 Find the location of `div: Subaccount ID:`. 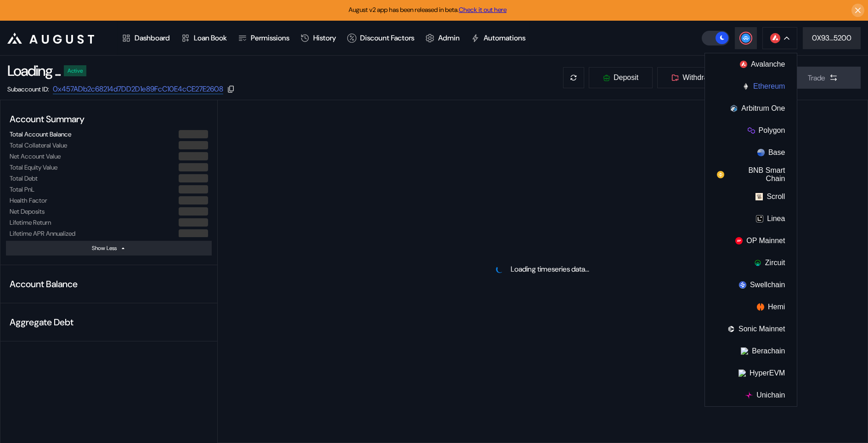

div: Subaccount ID: is located at coordinates (28, 89).